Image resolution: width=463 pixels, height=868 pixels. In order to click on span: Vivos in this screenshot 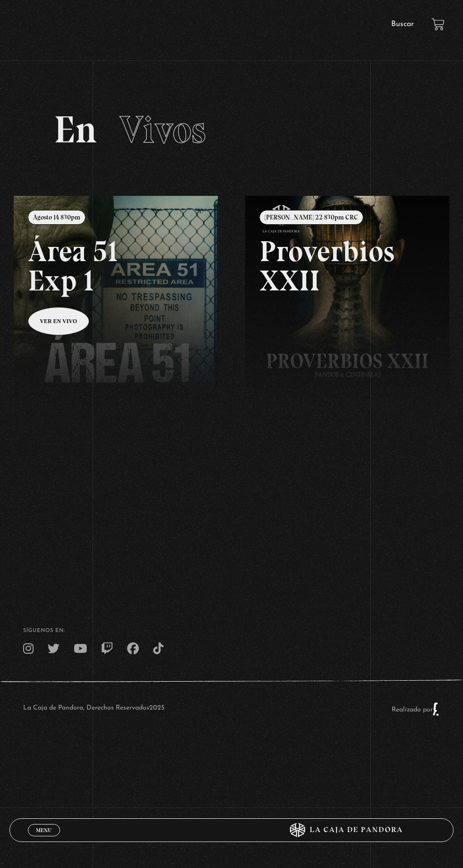, I will do `click(162, 129)`.